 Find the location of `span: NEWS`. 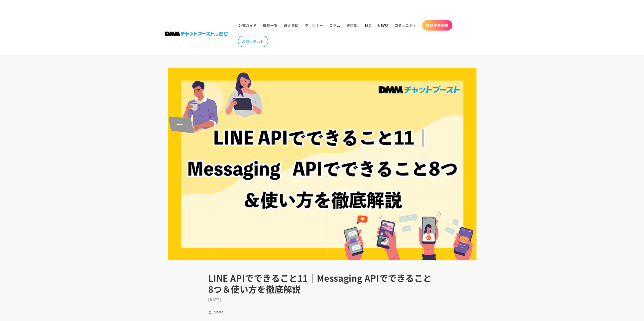

span: NEWS is located at coordinates (383, 25).